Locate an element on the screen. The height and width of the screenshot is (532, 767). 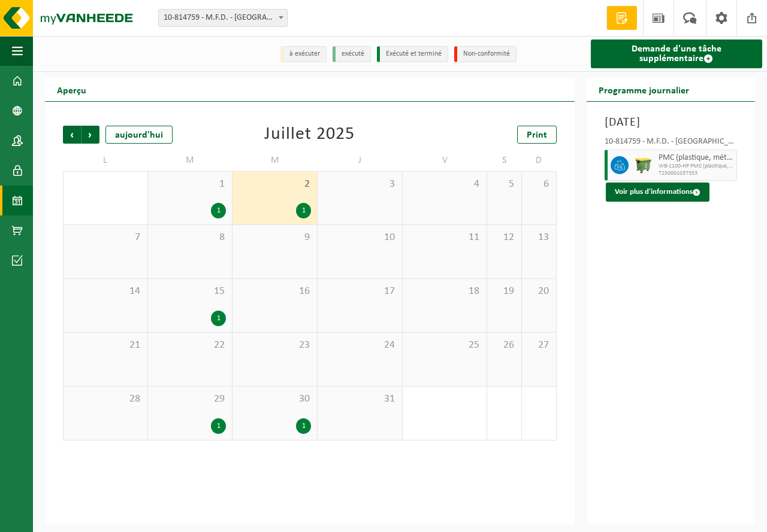
span: WB-1100-HP PMC (plastique, métal, carton boisson) (industrie is located at coordinates (695, 167).